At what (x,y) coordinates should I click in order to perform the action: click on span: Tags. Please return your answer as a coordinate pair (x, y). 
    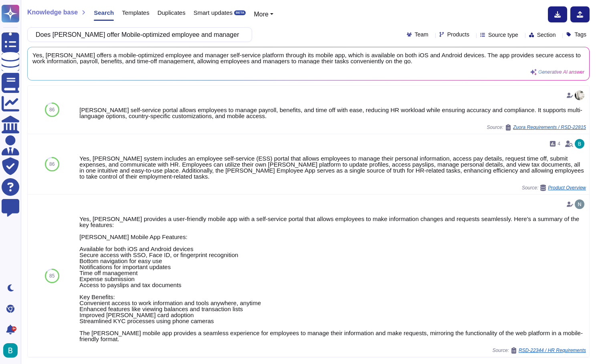
    Looking at the image, I should click on (580, 34).